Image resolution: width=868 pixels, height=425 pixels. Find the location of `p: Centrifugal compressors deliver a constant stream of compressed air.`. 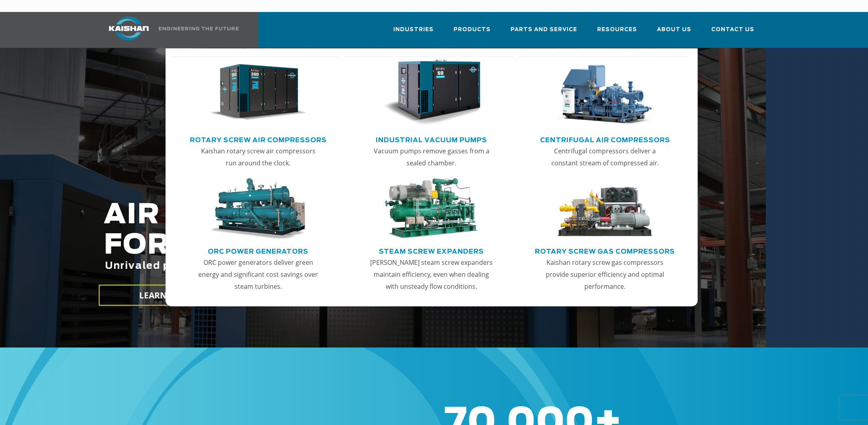

p: Centrifugal compressors deliver a constant stream of compressed air. is located at coordinates (605, 157).